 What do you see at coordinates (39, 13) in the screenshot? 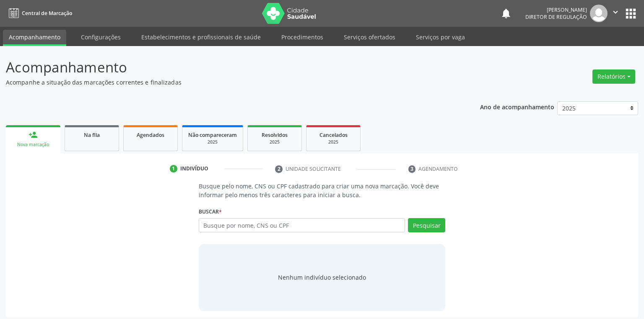
I see `a: Central de Marcação` at bounding box center [39, 13].